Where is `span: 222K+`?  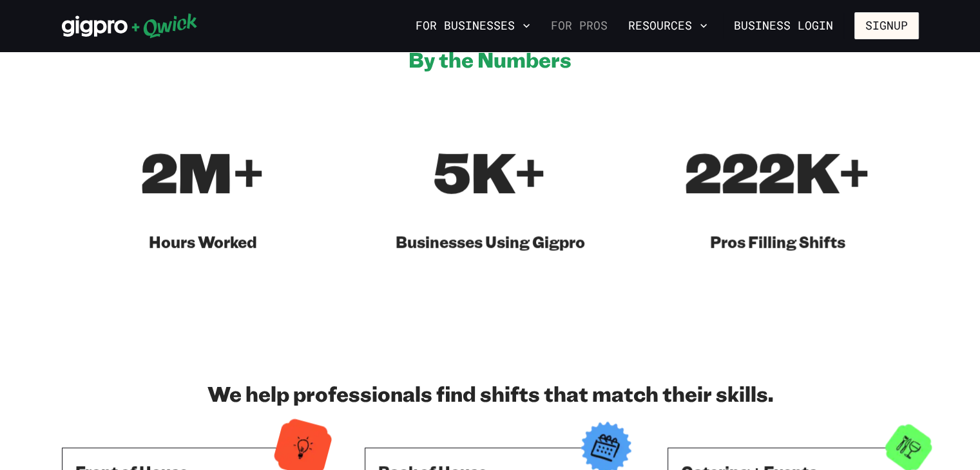
span: 222K+ is located at coordinates (778, 171).